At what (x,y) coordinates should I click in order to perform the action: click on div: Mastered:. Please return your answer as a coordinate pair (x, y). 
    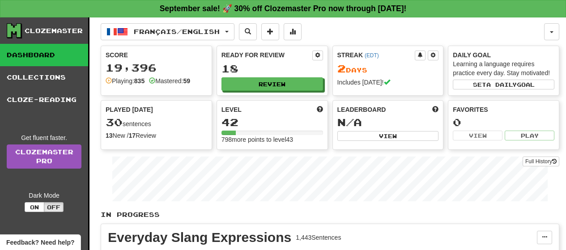
    Looking at the image, I should click on (170, 81).